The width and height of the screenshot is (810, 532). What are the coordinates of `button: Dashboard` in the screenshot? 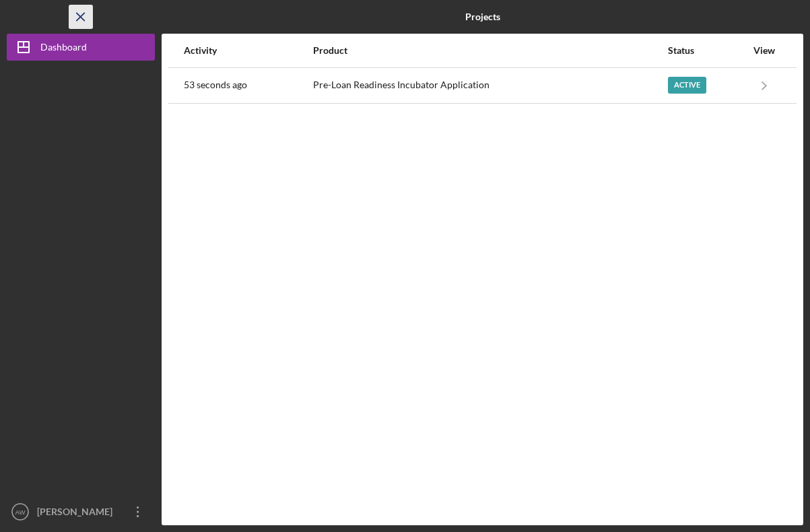 It's located at (80, 47).